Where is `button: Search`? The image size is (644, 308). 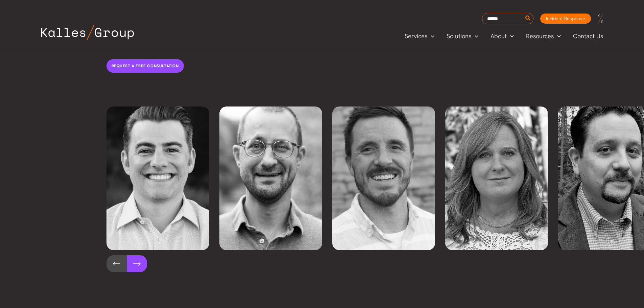
button: Search is located at coordinates (528, 19).